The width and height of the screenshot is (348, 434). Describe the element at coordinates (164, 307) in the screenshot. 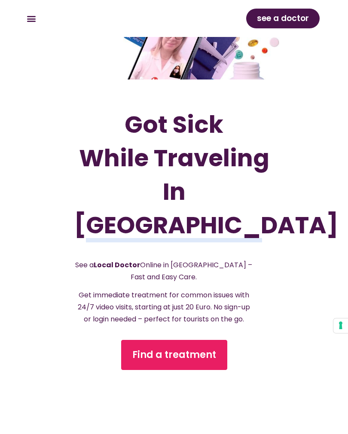

I see `span: Get immediate treatment for common issues with 24/7 video visits, starting at just 20 Euro. No si...` at that location.